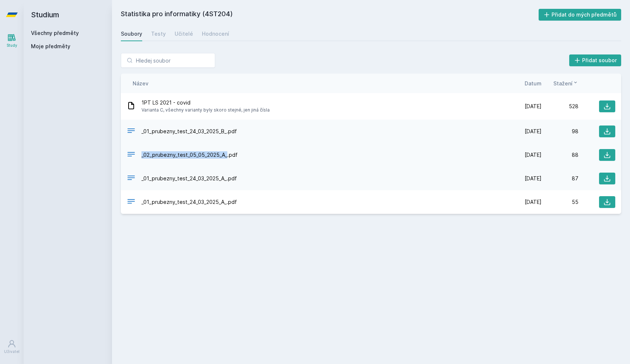 The height and width of the screenshot is (364, 630). I want to click on a: Hodnocení, so click(216, 34).